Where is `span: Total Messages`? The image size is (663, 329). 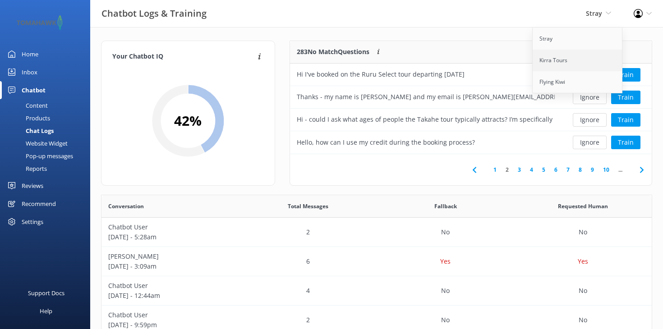
span: Total Messages is located at coordinates (308, 206).